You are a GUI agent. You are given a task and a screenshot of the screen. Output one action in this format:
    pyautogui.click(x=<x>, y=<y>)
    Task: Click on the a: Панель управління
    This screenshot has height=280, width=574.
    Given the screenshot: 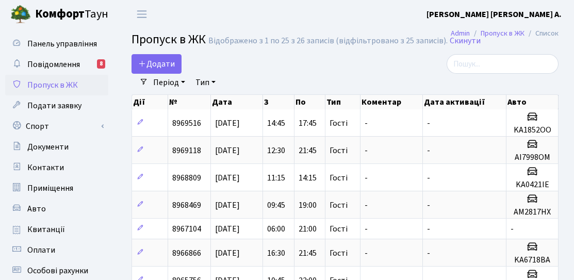 What is the action you would take?
    pyautogui.click(x=57, y=44)
    